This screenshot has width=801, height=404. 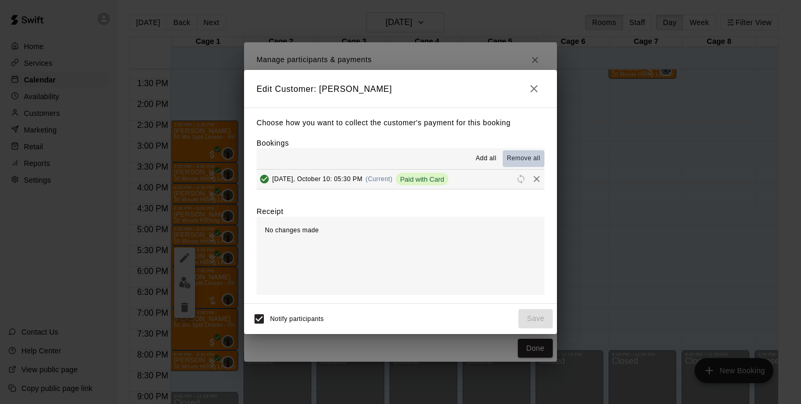 What do you see at coordinates (422, 179) in the screenshot?
I see `span: Paid with Card` at bounding box center [422, 179].